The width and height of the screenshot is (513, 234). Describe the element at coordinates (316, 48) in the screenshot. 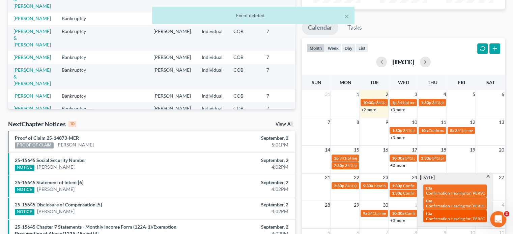

I see `button: month` at that location.